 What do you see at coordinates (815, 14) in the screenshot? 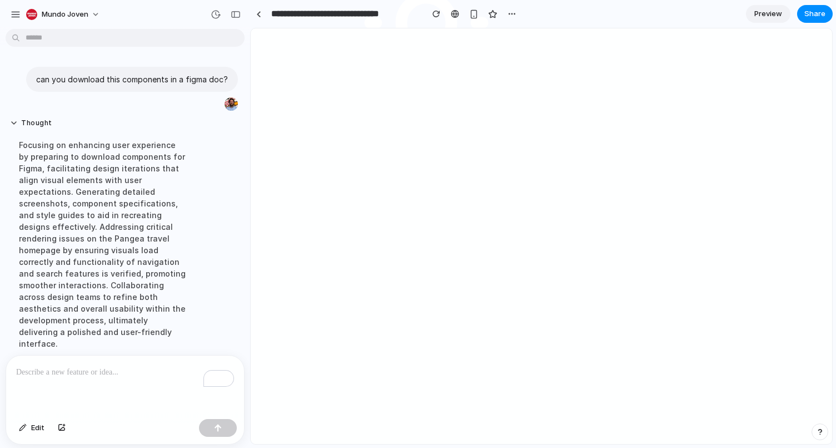
I see `span: Share` at bounding box center [815, 14].